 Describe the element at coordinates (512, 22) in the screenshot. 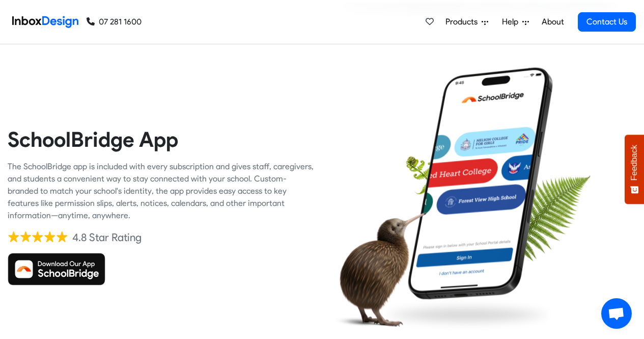

I see `span: Help` at that location.